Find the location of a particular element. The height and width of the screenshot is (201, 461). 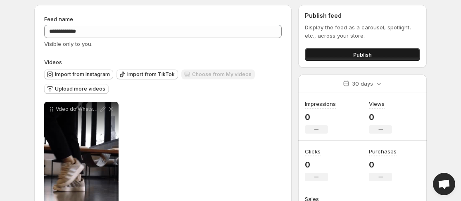

h3: Clicks is located at coordinates (313, 151).